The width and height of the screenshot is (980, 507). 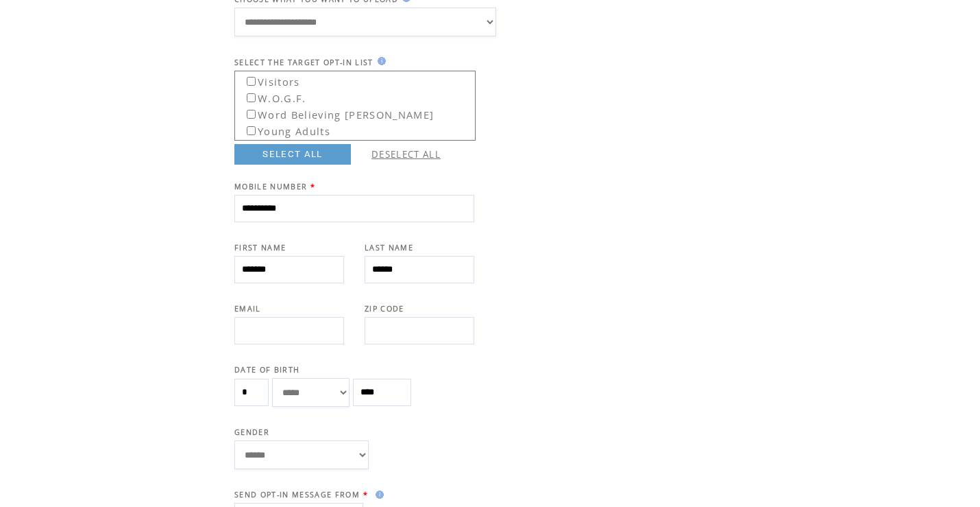 What do you see at coordinates (406, 154) in the screenshot?
I see `a: DESELECT ALL` at bounding box center [406, 154].